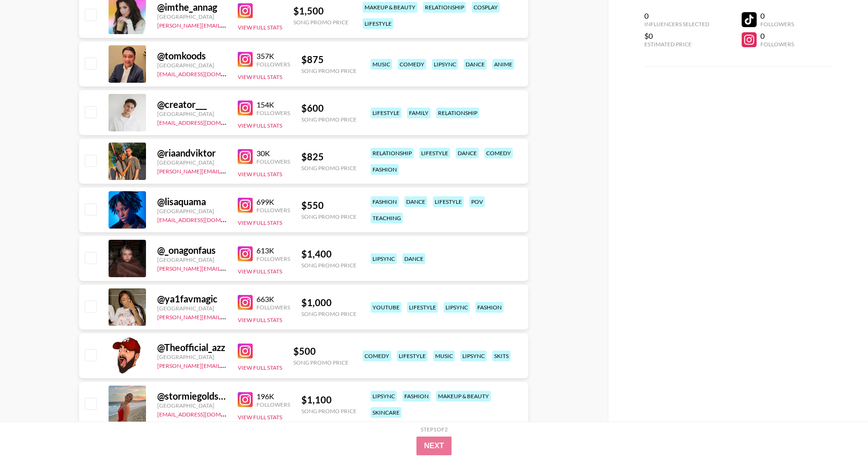 The height and width of the screenshot is (459, 868). I want to click on div: @ imthe_annag, so click(192, 7).